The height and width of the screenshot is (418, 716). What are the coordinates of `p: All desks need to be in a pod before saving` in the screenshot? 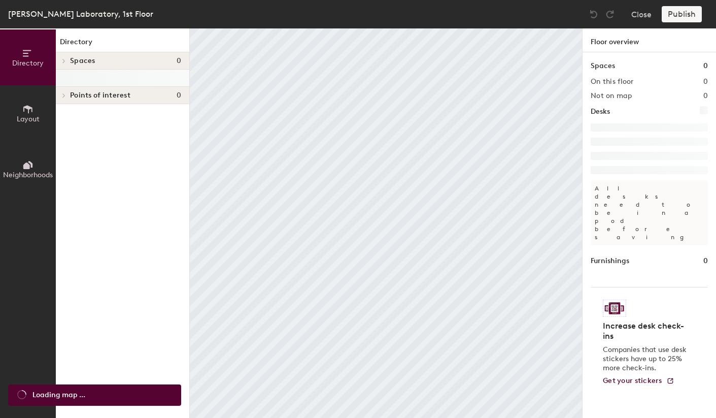 It's located at (649, 213).